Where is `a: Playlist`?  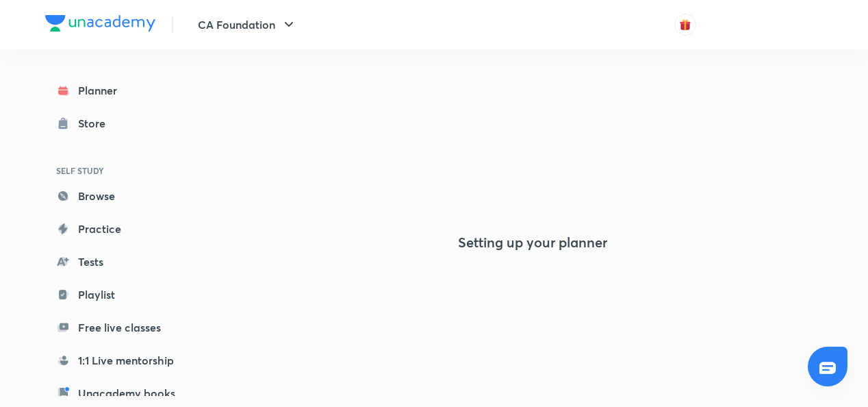 a: Playlist is located at coordinates (124, 295).